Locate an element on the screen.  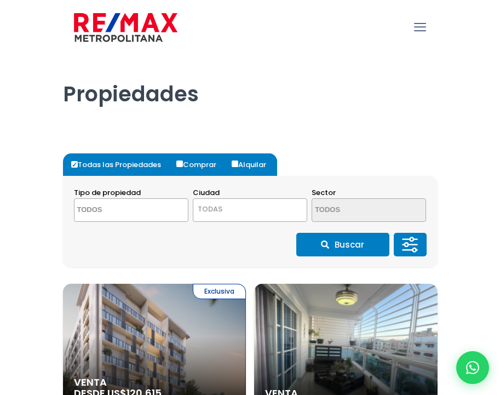
label: Comprar is located at coordinates (200, 164).